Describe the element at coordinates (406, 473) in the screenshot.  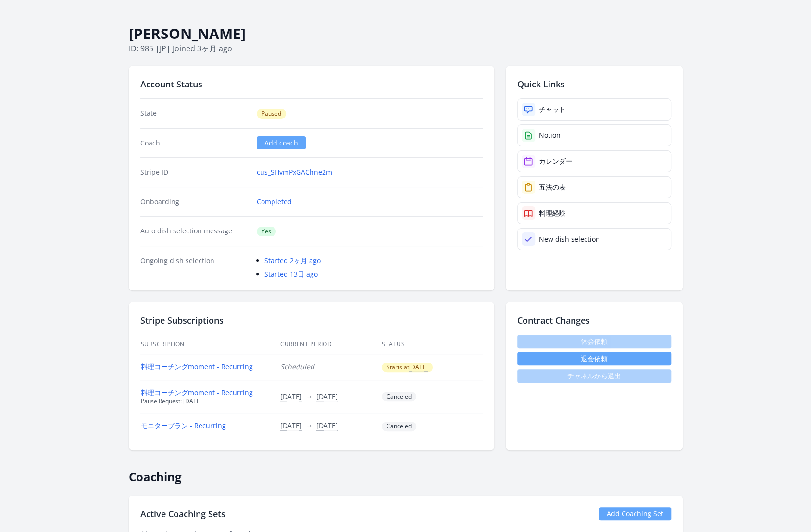
I see `h2: Coaching` at that location.